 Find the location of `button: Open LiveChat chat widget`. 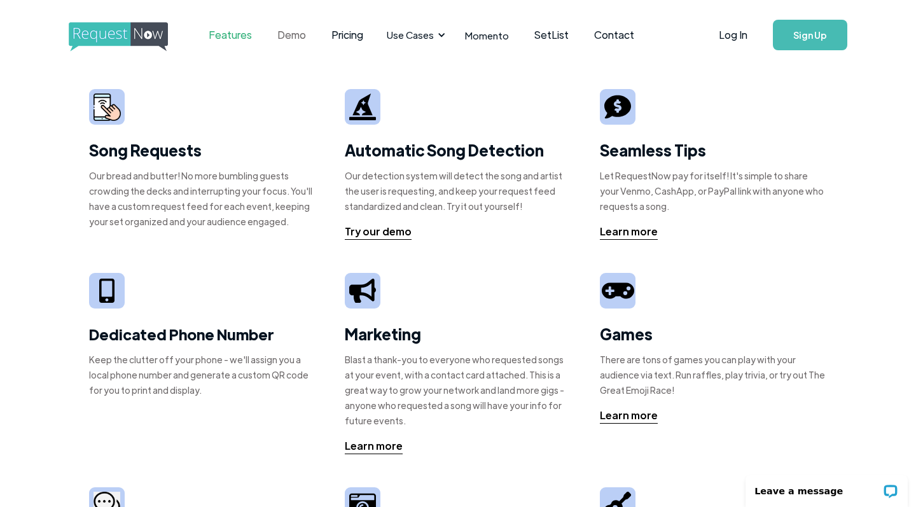

button: Open LiveChat chat widget is located at coordinates (154, 24).